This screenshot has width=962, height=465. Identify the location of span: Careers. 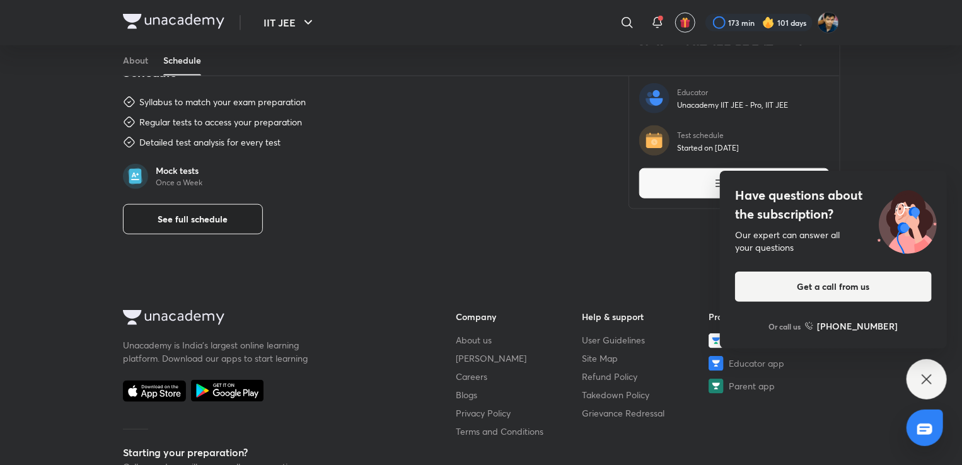
(471, 376).